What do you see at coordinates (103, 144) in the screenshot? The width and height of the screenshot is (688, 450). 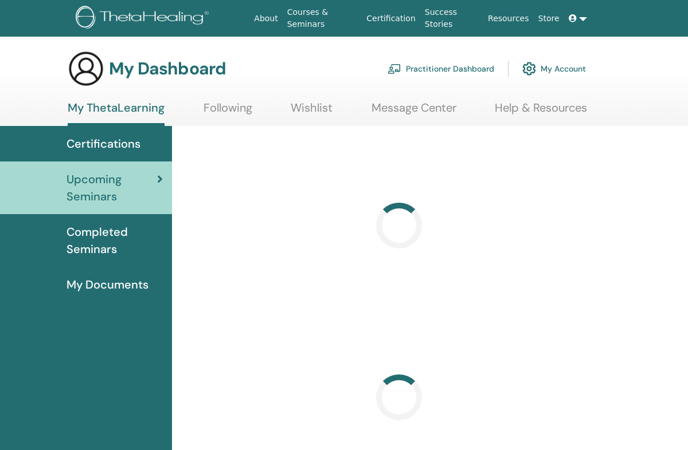 I see `span: Certifications` at bounding box center [103, 144].